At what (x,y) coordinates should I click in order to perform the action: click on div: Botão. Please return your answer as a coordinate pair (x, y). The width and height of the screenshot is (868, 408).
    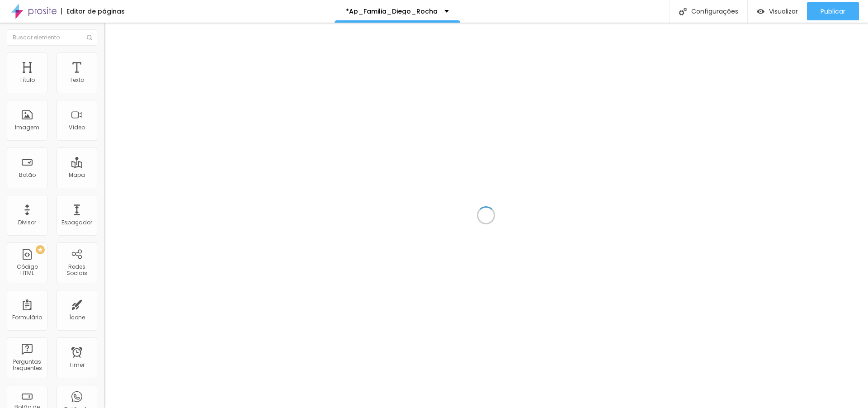
    Looking at the image, I should click on (27, 175).